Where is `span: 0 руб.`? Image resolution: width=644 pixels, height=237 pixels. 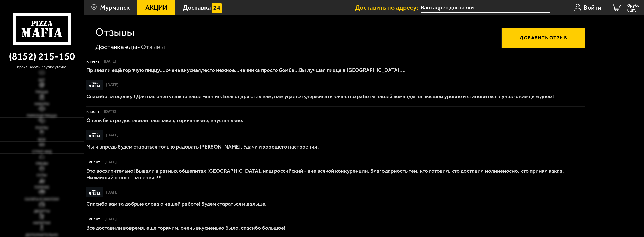 span: 0 руб. is located at coordinates (632, 5).